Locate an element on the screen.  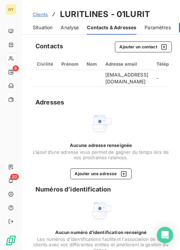
span: Contacts & Adresses is located at coordinates (111, 28).